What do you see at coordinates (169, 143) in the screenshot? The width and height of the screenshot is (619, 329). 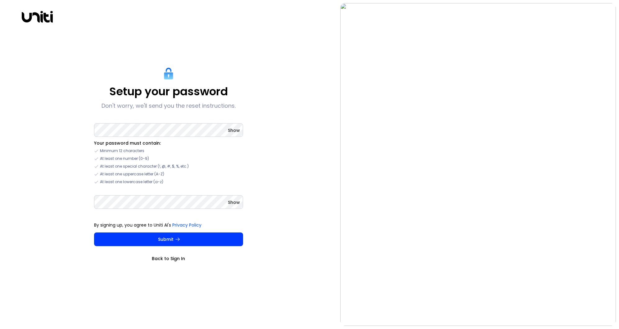 I see `li: Your password must contain:` at bounding box center [169, 143].